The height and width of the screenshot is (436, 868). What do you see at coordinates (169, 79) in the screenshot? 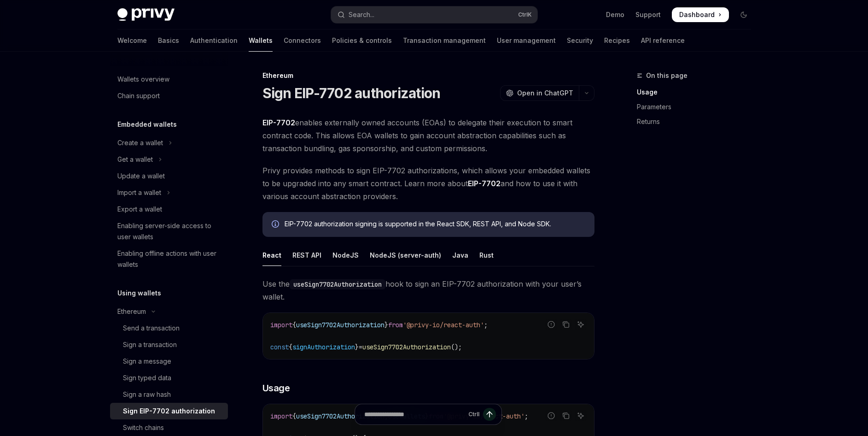
I see `a: Wallets overview` at bounding box center [169, 79].